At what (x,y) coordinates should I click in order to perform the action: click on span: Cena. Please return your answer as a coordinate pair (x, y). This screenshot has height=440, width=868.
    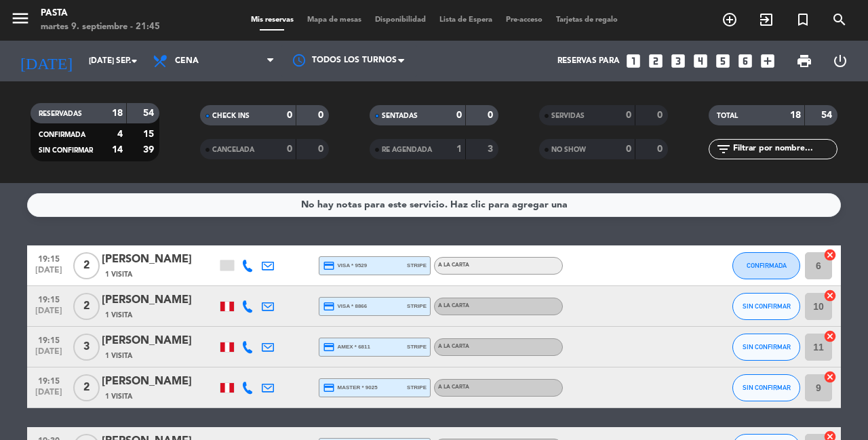
    Looking at the image, I should click on (187, 61).